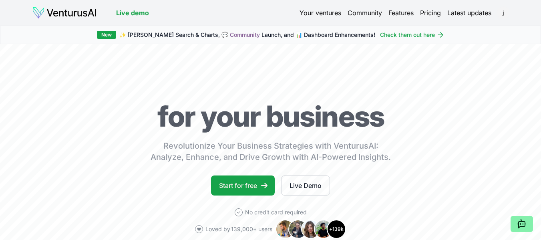 The image size is (541, 240). What do you see at coordinates (133, 13) in the screenshot?
I see `a: Live demo` at bounding box center [133, 13].